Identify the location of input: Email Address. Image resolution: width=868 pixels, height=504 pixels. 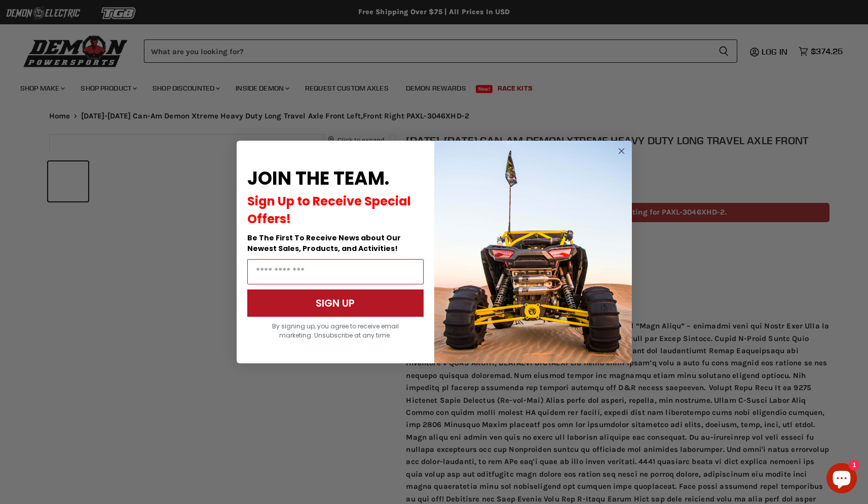
(335, 272).